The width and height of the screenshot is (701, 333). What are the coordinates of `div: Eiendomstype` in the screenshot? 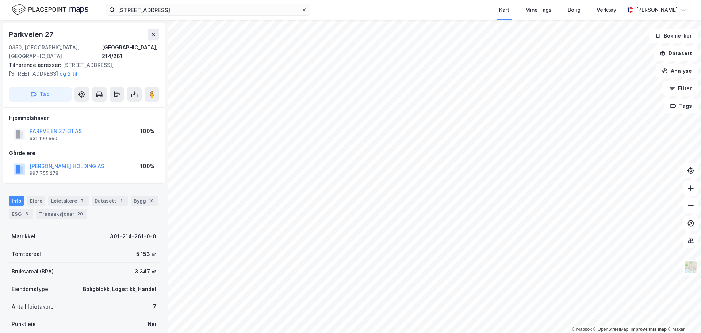 It's located at (30, 289).